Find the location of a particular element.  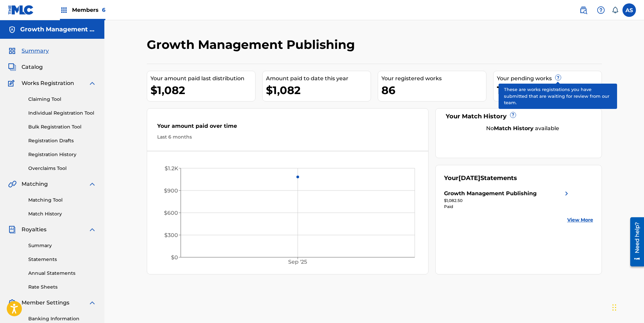

div: Your Statements is located at coordinates (480, 178).